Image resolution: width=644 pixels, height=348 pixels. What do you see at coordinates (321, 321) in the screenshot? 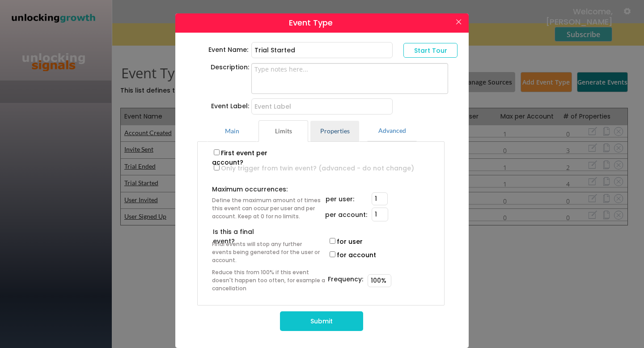
I see `button: Submit` at bounding box center [321, 321].